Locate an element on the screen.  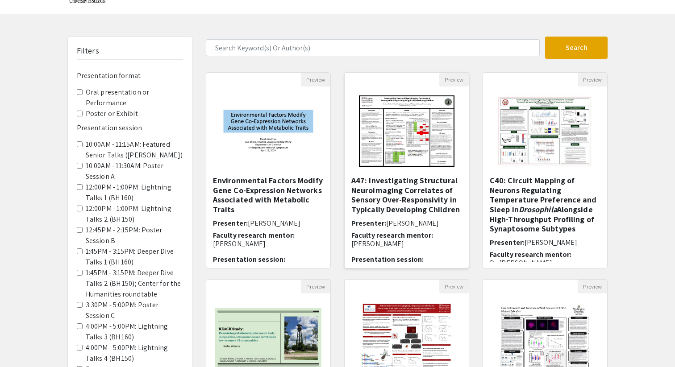
div: Open Presentation <p>Environmental Factors Modify Gene Co-Expression Networks Associated with Met... is located at coordinates (268, 170).